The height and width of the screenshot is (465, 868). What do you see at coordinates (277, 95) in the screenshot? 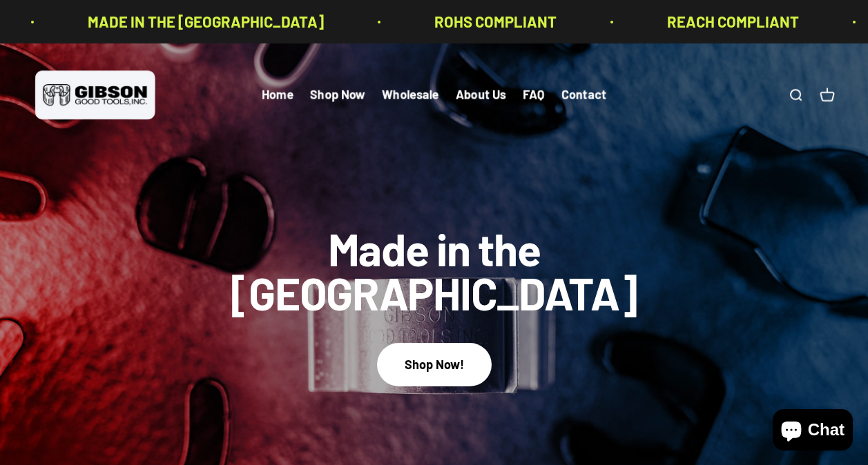
I see `a: Home` at bounding box center [277, 95].